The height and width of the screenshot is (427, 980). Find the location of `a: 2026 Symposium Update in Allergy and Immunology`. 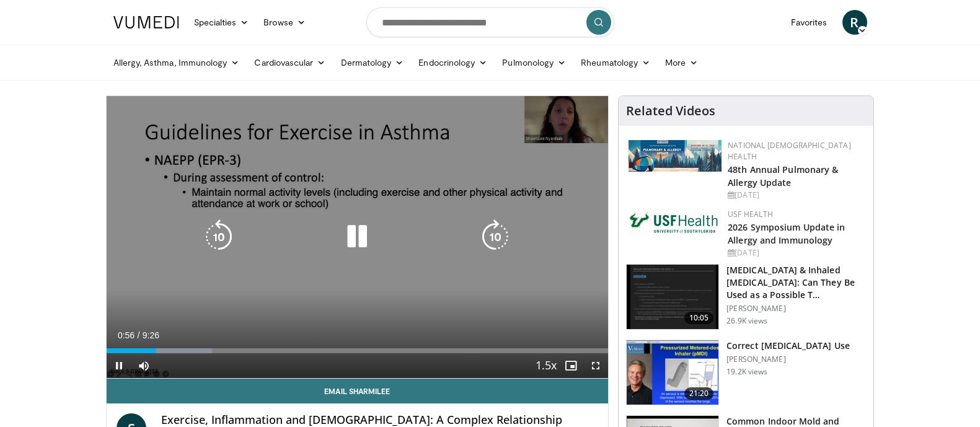

a: 2026 Symposium Update in Allergy and Immunology is located at coordinates (786, 234).